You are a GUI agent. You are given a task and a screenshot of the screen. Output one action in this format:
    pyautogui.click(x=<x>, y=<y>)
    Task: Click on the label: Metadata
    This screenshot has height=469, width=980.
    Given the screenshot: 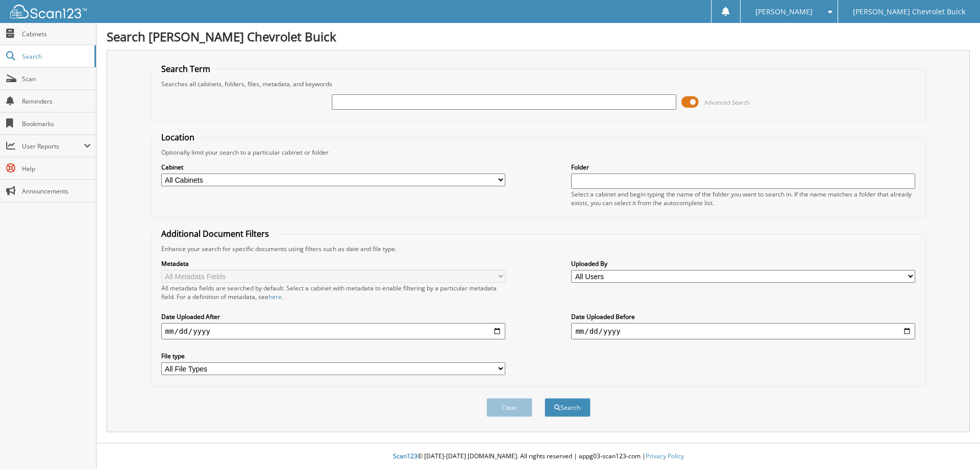 What is the action you would take?
    pyautogui.click(x=333, y=263)
    